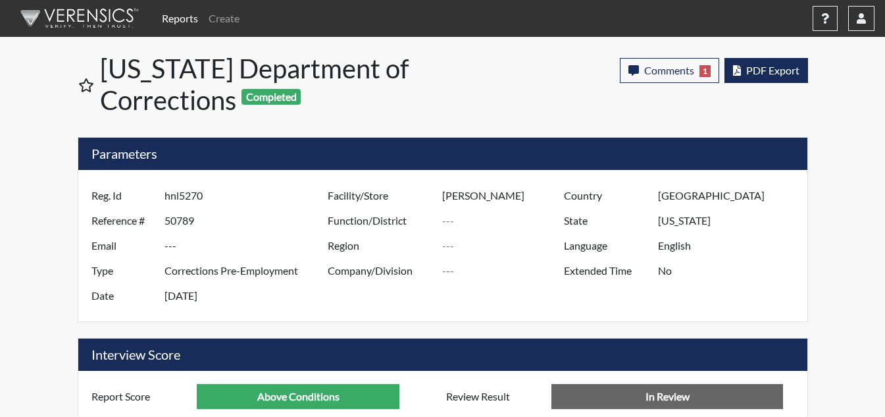 The height and width of the screenshot is (417, 885). What do you see at coordinates (669, 70) in the screenshot?
I see `button: Comments1` at bounding box center [669, 70].